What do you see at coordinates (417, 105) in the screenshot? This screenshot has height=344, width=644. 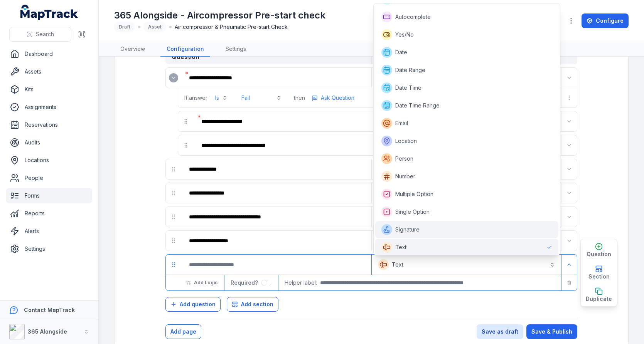 I see `span: Date Time Range` at bounding box center [417, 105].